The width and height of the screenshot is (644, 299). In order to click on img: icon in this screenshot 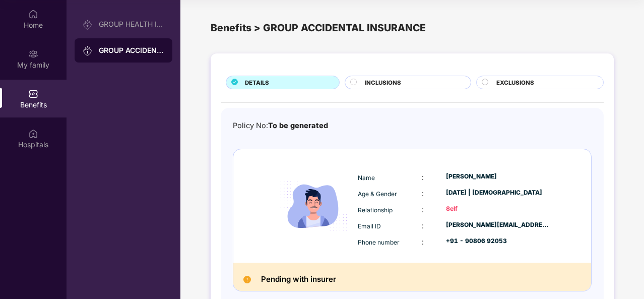, I will do `click(314, 206)`.